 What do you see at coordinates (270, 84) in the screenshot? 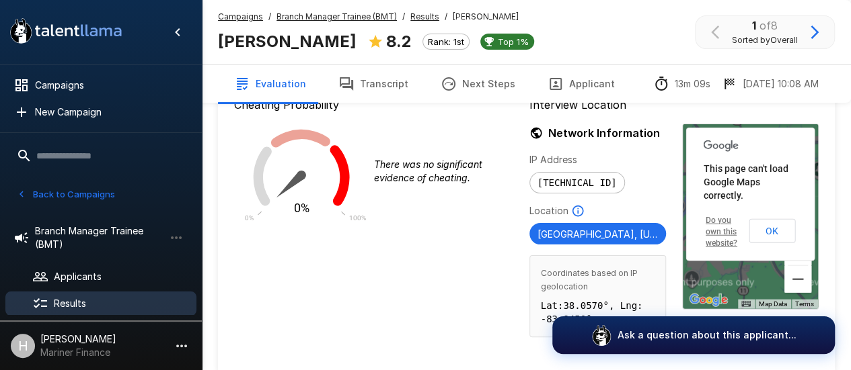
I see `button: Evaluation` at bounding box center [270, 84].